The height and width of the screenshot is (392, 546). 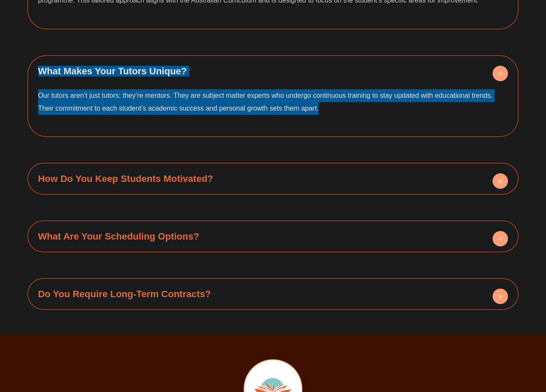 I want to click on h4: How Do You Keep Students Motivated?, so click(x=273, y=178).